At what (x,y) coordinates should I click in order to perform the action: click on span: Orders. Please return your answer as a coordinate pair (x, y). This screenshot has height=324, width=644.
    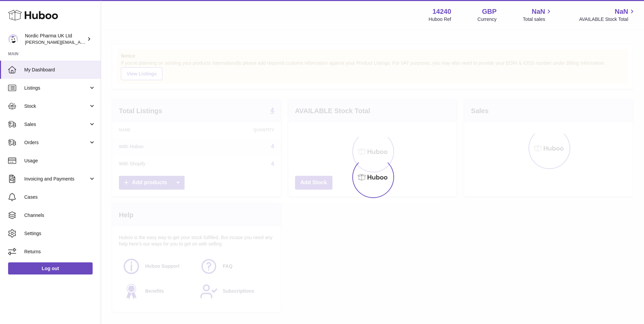
    Looking at the image, I should click on (56, 143).